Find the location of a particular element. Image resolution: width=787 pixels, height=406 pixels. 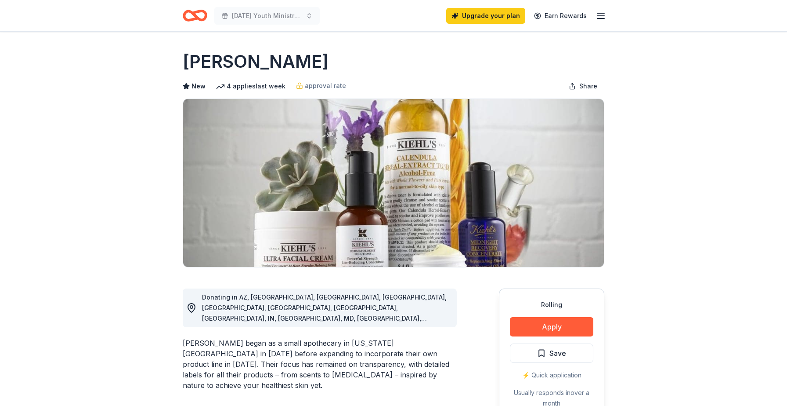

a: Earn Rewards is located at coordinates (561, 16).